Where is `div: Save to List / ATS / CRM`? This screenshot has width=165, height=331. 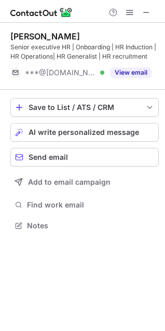 div: Save to List / ATS / CRM is located at coordinates (85, 107).